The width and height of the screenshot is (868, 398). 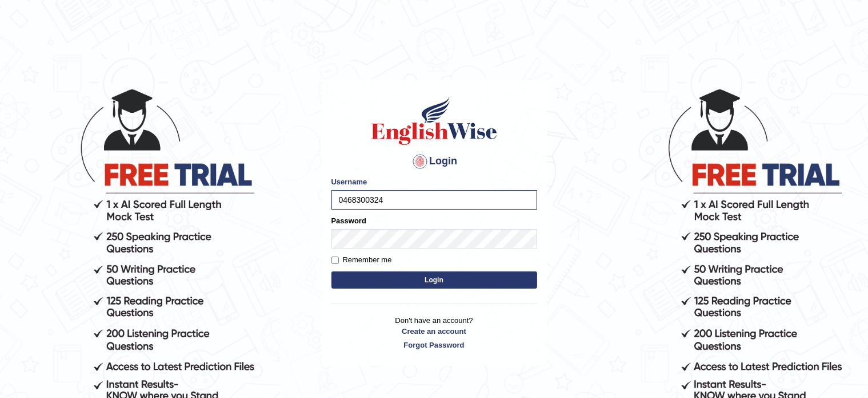 What do you see at coordinates (435, 332) in the screenshot?
I see `p: Don't have an account?` at bounding box center [435, 332].